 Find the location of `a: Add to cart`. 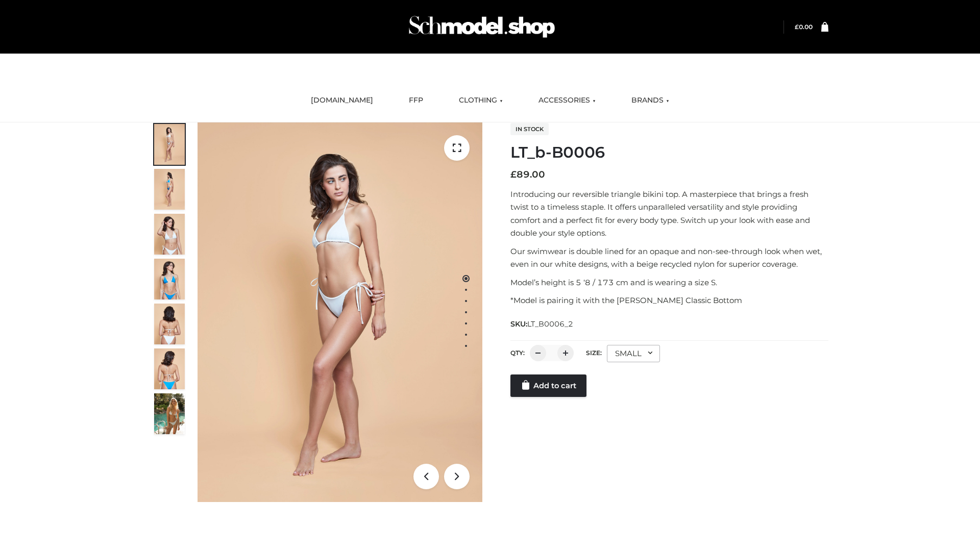

a: Add to cart is located at coordinates (549, 386).